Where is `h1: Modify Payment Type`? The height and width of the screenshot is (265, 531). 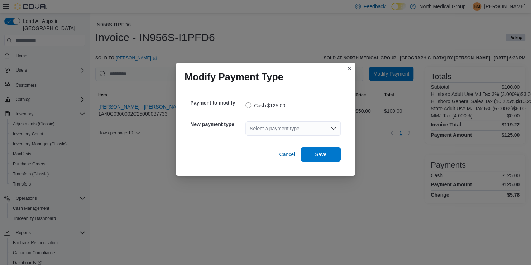
h1: Modify Payment Type is located at coordinates (234, 77).